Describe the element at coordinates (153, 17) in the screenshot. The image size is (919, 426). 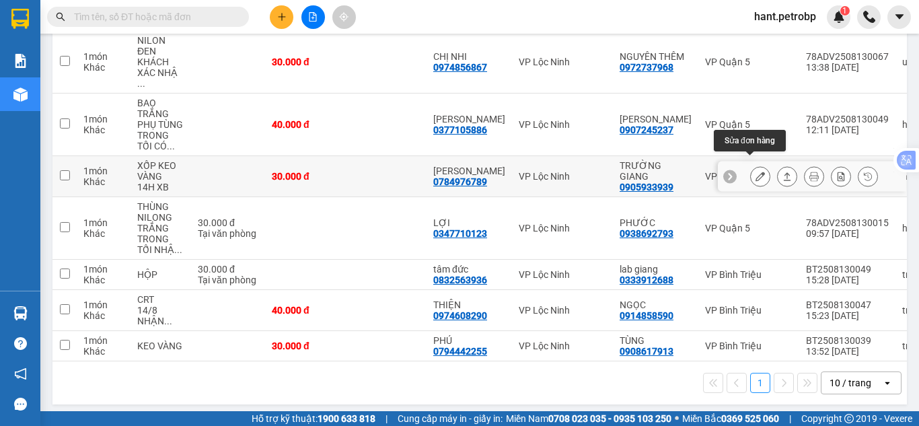
I see `input: Tìm tên, số ĐT hoặc mã đơn` at that location.